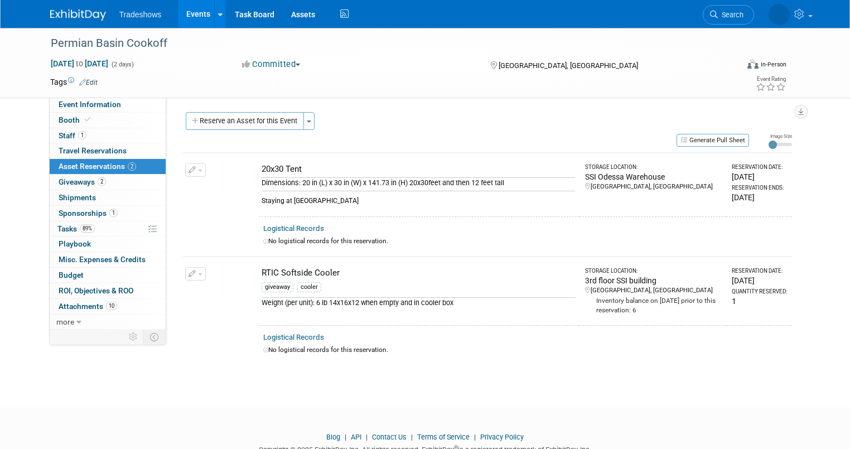 Image resolution: width=850 pixels, height=449 pixels. I want to click on span: Misc. Expenses & Credits, so click(102, 259).